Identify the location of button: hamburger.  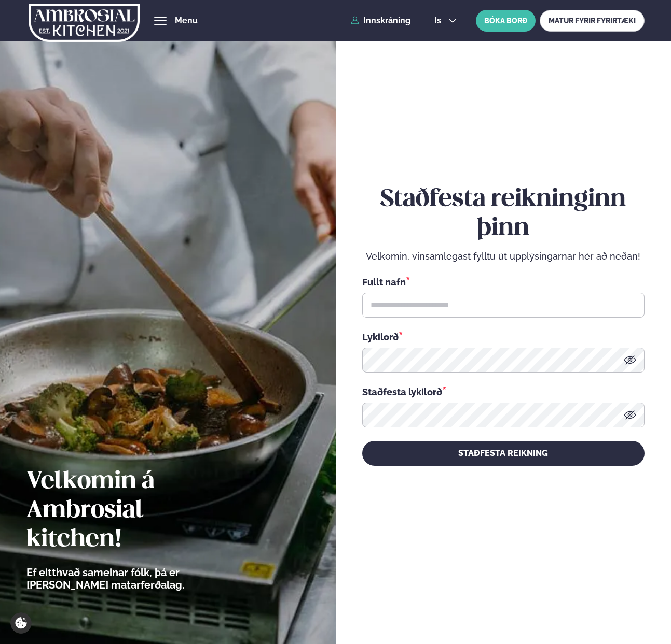
(160, 21).